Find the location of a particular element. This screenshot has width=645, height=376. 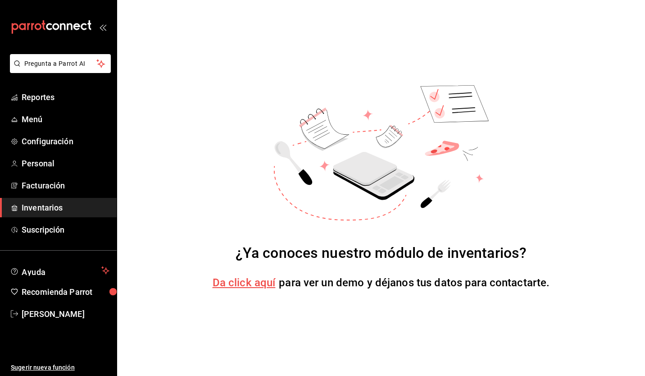

span: Inventarios is located at coordinates (65, 207).